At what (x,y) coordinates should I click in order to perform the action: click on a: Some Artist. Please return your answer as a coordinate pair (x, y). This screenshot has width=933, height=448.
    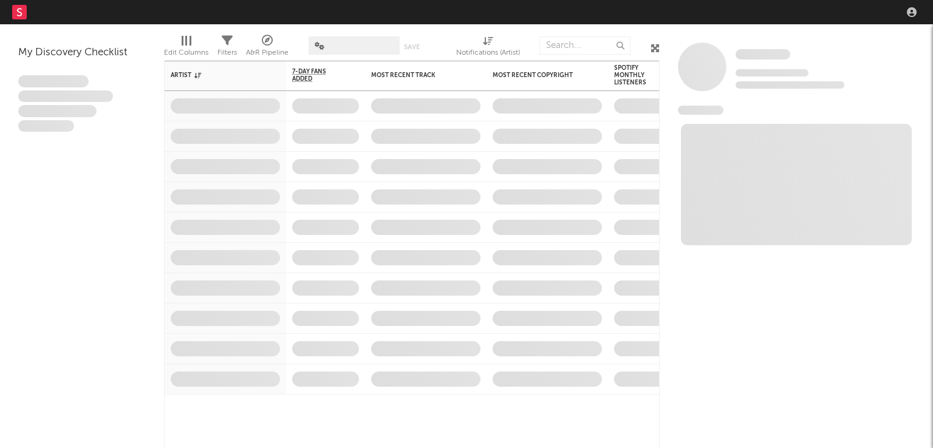
    Looking at the image, I should click on (763, 55).